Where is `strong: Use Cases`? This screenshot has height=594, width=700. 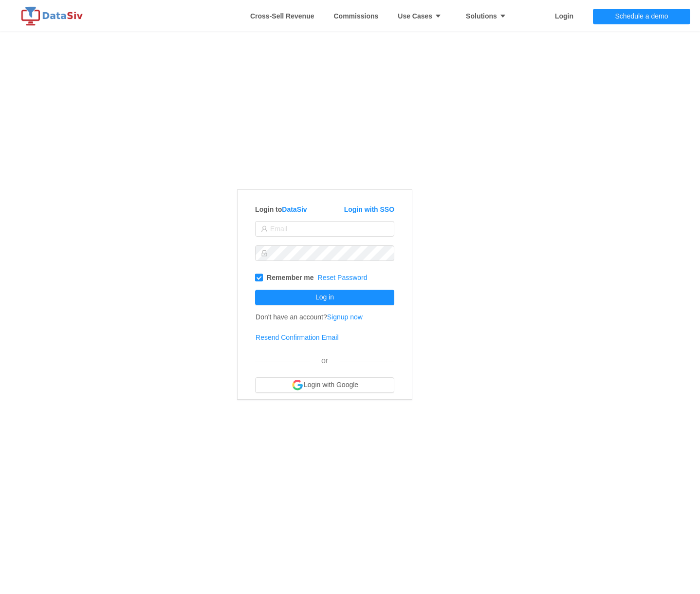
strong: Use Cases is located at coordinates (422, 16).